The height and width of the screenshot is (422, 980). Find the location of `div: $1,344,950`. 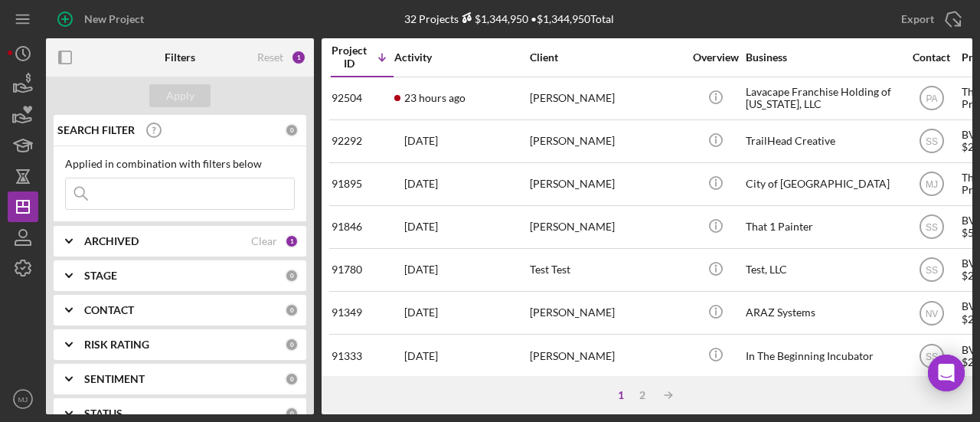

div: $1,344,950 is located at coordinates (493, 18).